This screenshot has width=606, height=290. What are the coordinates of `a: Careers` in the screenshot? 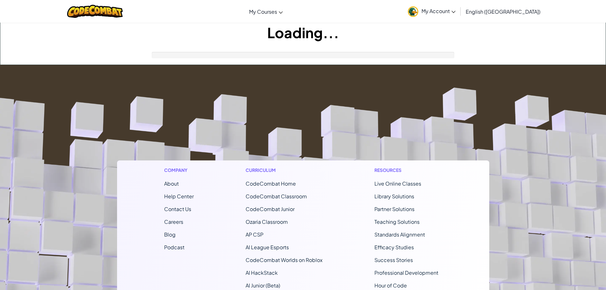 It's located at (174, 221).